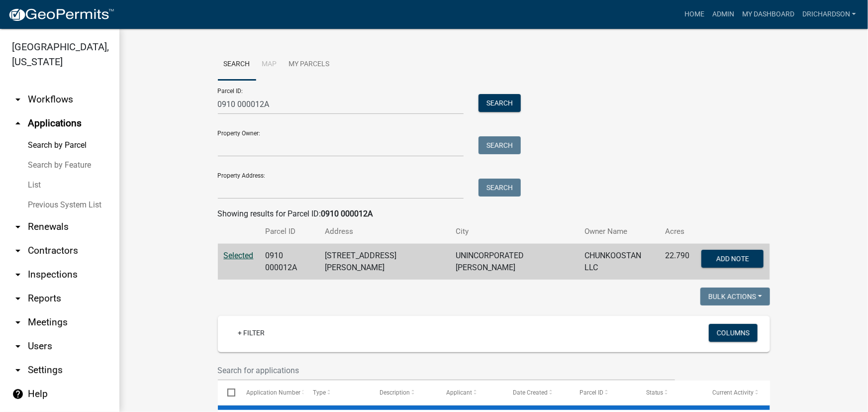 The image size is (868, 412). I want to click on i: arrow_drop_up, so click(18, 123).